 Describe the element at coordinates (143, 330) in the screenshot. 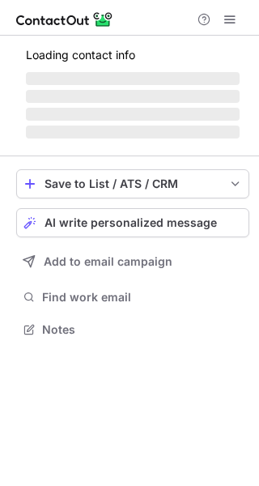

I see `span: Notes` at that location.